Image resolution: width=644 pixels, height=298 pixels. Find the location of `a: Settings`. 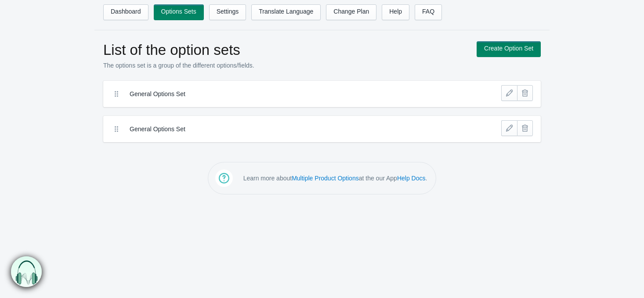

a: Settings is located at coordinates (228, 13).